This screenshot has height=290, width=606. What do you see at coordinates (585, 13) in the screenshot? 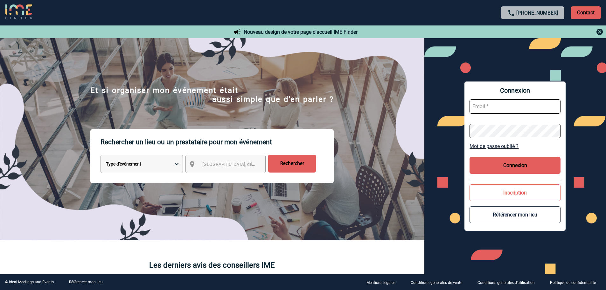
I see `p: Contact` at bounding box center [585, 13].